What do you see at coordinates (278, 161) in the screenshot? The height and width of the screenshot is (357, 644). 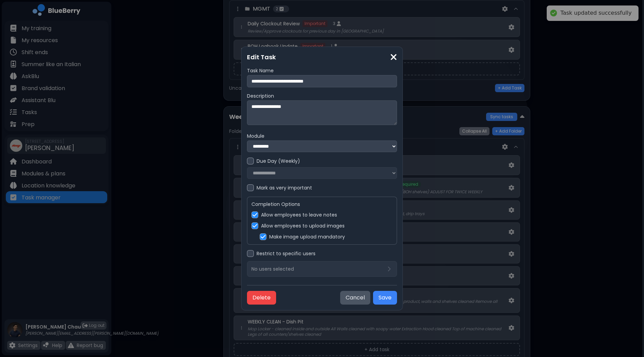 I see `label: Due Day (Weekly)` at bounding box center [278, 161].